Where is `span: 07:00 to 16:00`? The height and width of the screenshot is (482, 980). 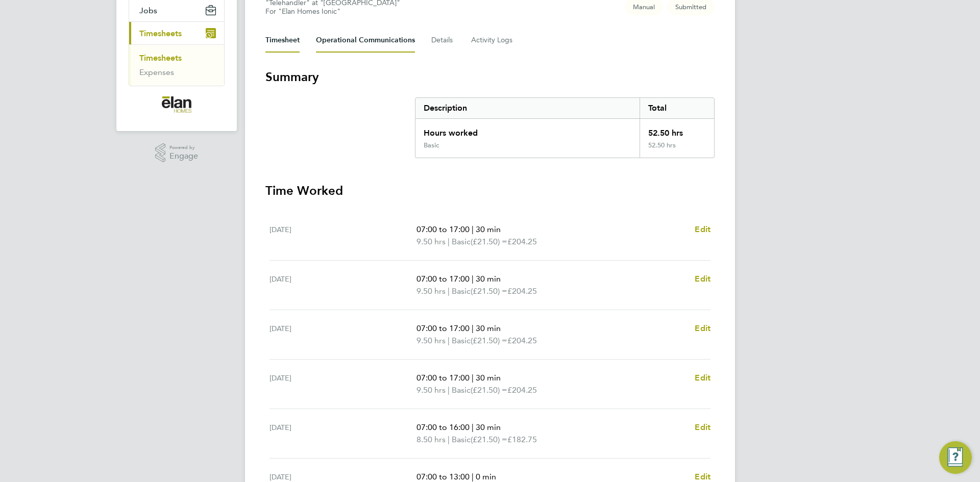 span: 07:00 to 16:00 is located at coordinates (442, 427).